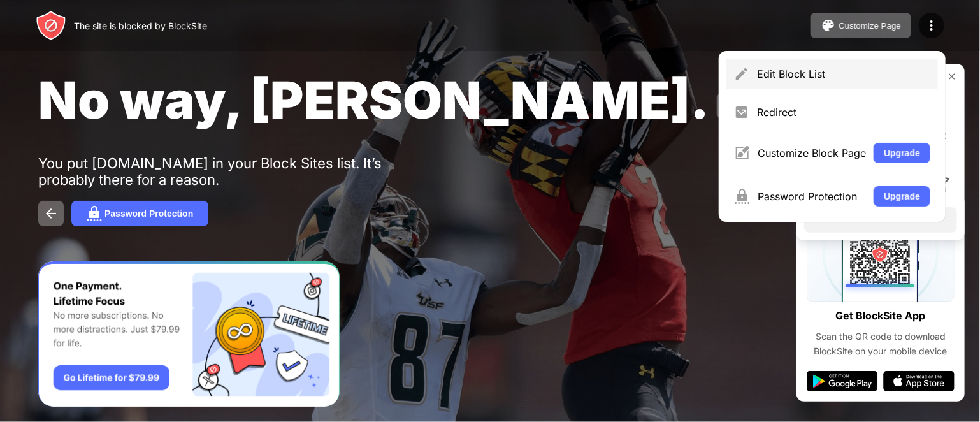  What do you see at coordinates (741, 113) in the screenshot?
I see `img: menu-redirect.svg` at bounding box center [741, 113].